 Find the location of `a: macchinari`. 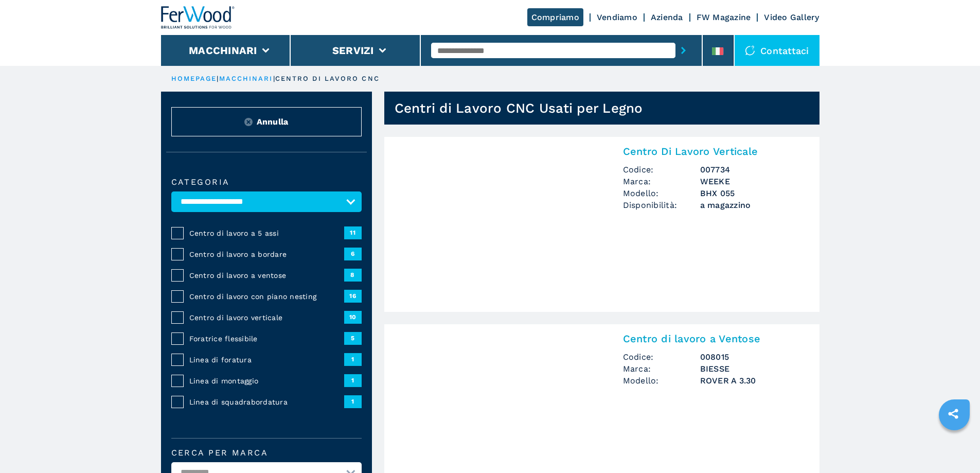

a: macchinari is located at coordinates (246, 78).